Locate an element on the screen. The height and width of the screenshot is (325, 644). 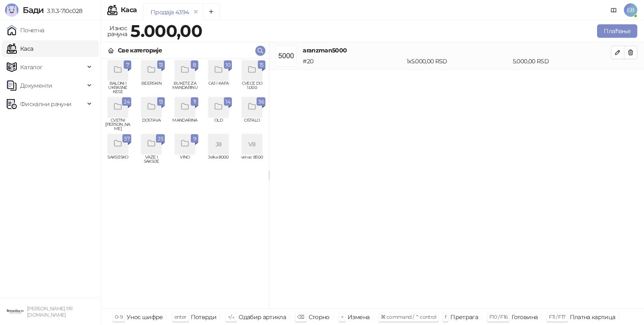
div: Продаја 4394 is located at coordinates (169, 12).